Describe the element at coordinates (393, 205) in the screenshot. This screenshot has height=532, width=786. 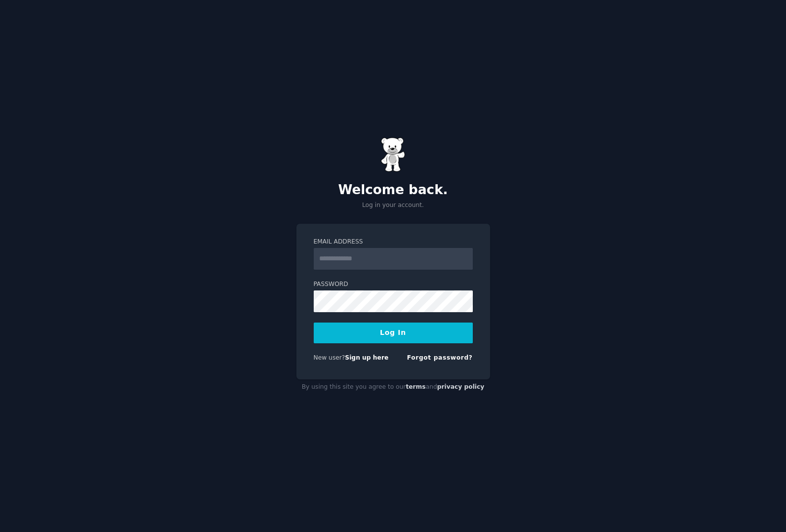
I see `p: Log in your account.` at that location.